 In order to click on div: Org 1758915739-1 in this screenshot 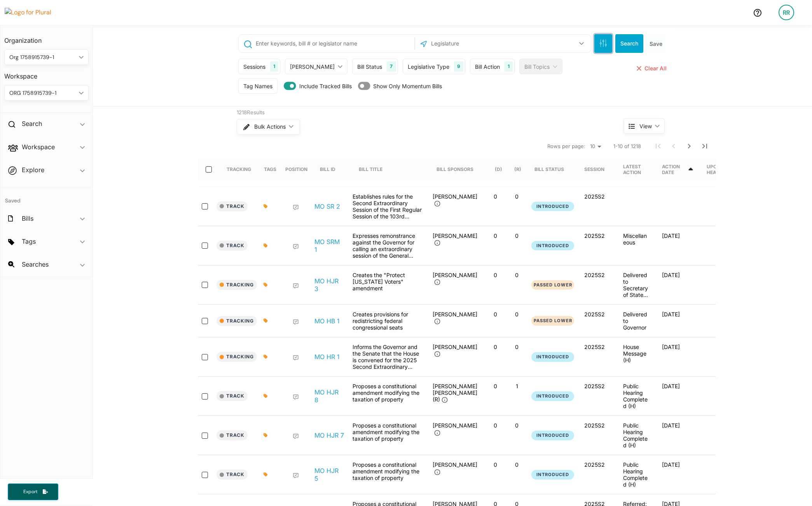, I will do `click(42, 57)`.